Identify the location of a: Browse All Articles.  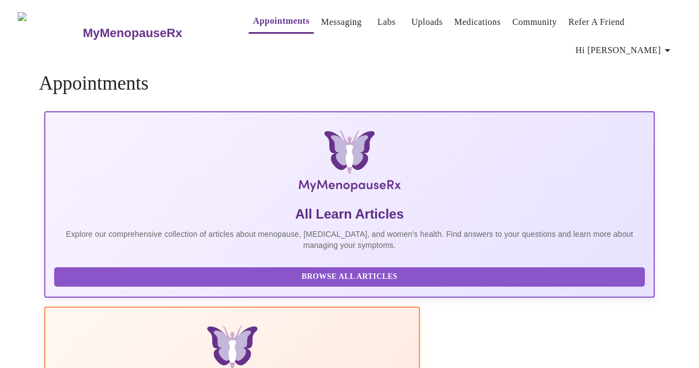
(350, 275).